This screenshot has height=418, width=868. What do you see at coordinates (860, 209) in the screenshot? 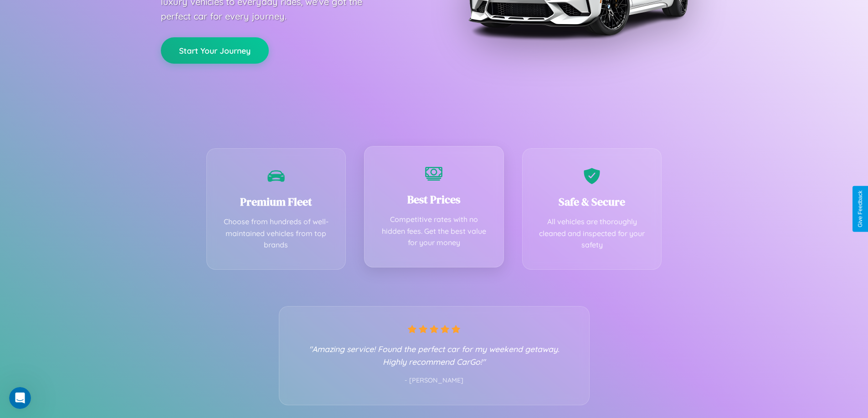
I see `div: Give Feedback` at bounding box center [860, 209].